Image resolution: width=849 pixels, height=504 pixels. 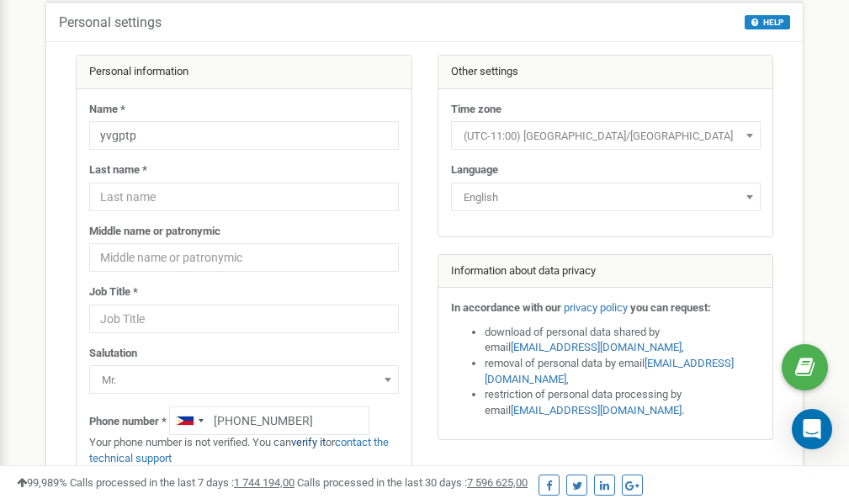 I want to click on u: 7 596 625,00, so click(x=498, y=482).